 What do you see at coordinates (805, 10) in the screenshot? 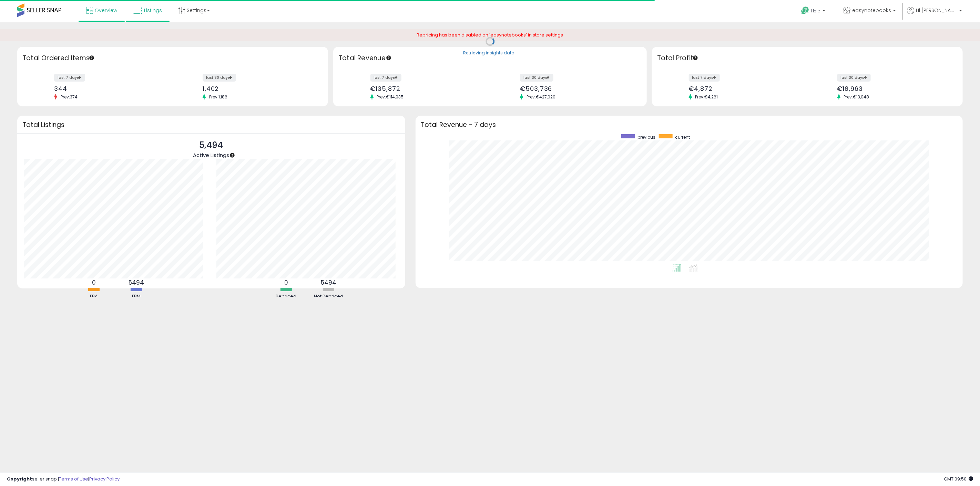
I see `i: Get Help` at bounding box center [805, 10].